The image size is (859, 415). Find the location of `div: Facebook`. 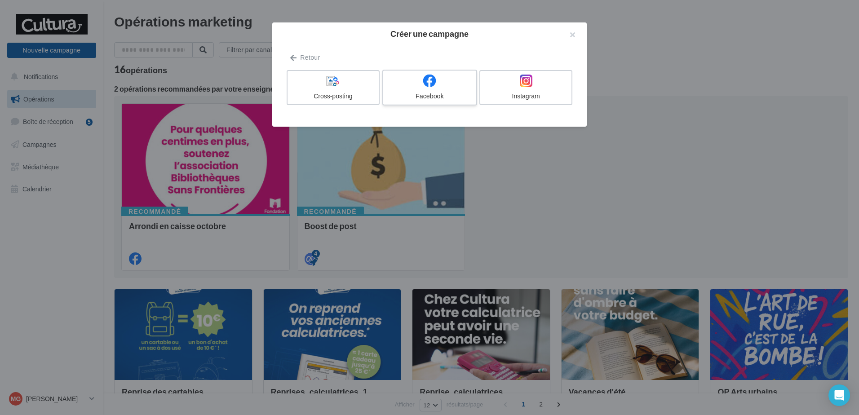

div: Facebook is located at coordinates (430, 96).